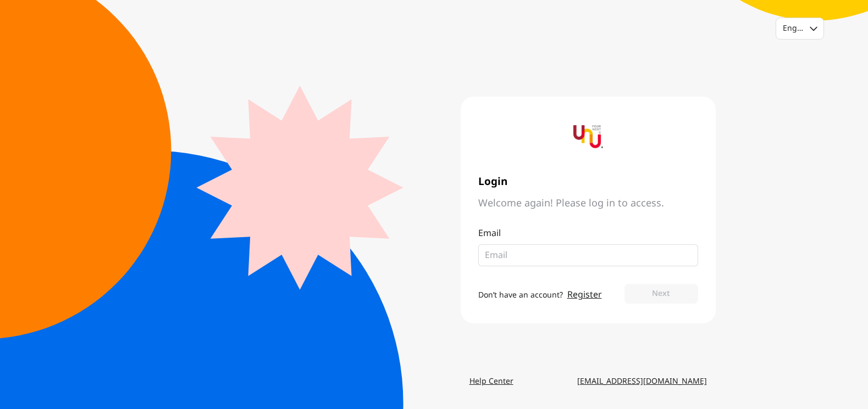  What do you see at coordinates (588, 182) in the screenshot?
I see `span: Login` at bounding box center [588, 182].